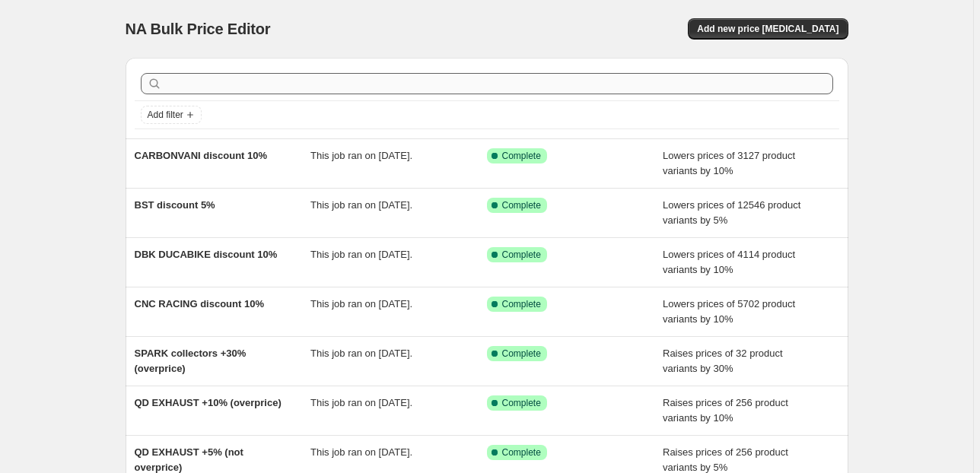 The height and width of the screenshot is (473, 980). Describe the element at coordinates (201, 155) in the screenshot. I see `span: CARBONVANI discount 10%` at that location.